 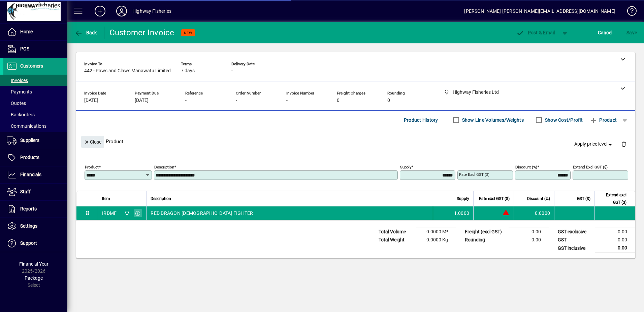 I want to click on span: POS, so click(x=25, y=49).